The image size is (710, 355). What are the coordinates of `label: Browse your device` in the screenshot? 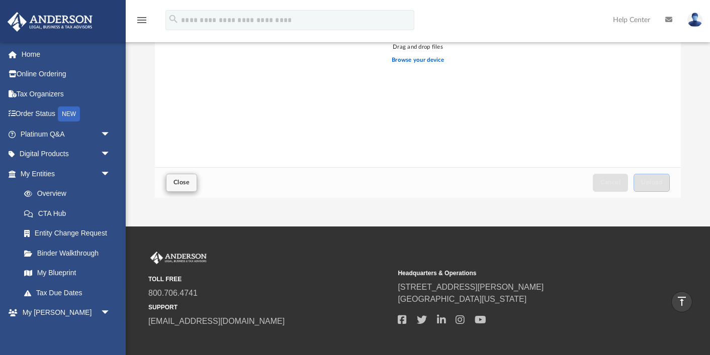 It's located at (418, 60).